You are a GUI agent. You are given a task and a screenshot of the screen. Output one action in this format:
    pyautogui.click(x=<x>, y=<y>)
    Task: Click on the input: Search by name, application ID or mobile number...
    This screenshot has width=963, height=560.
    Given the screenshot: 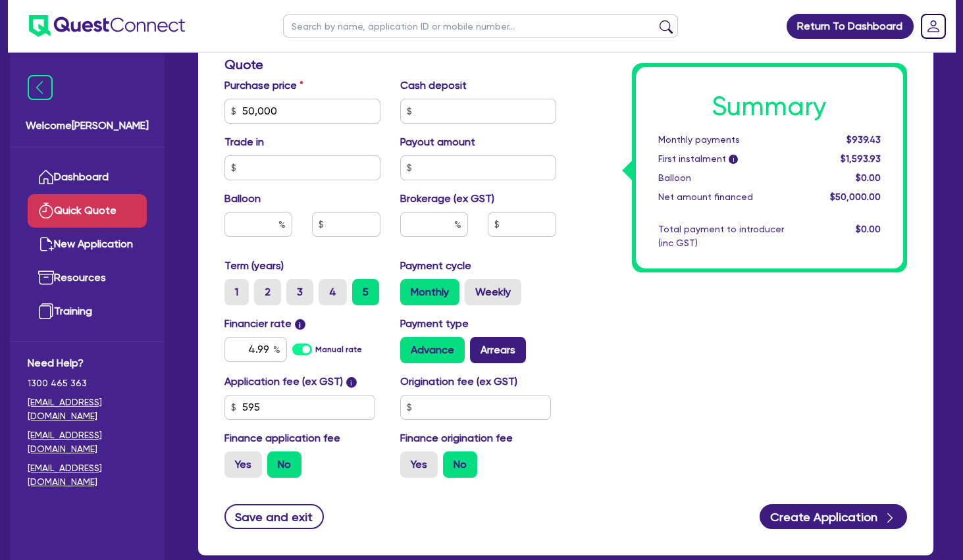 What is the action you would take?
    pyautogui.click(x=481, y=26)
    